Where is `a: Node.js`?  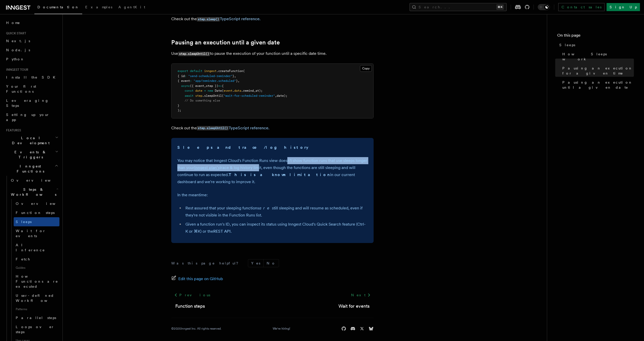
a: Node.js is located at coordinates (32, 50).